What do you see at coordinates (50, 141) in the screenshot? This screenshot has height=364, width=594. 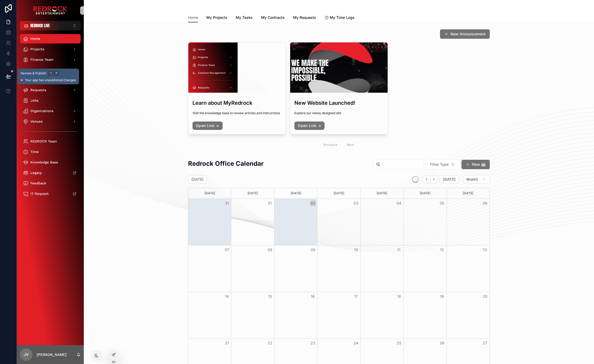 I see `a: REDROCK Team` at bounding box center [50, 141].